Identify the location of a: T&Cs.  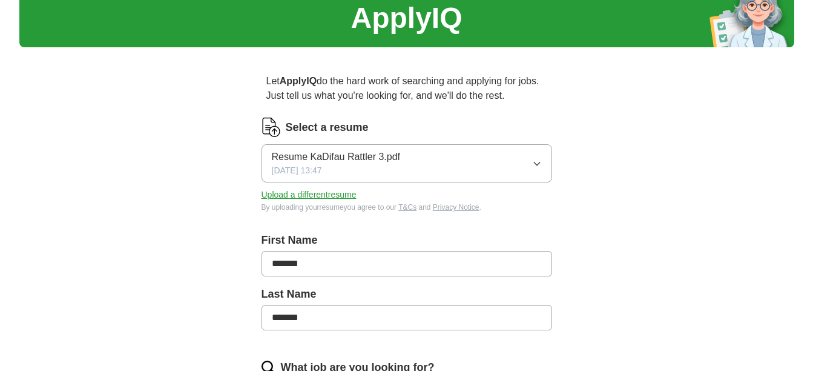
(407, 207).